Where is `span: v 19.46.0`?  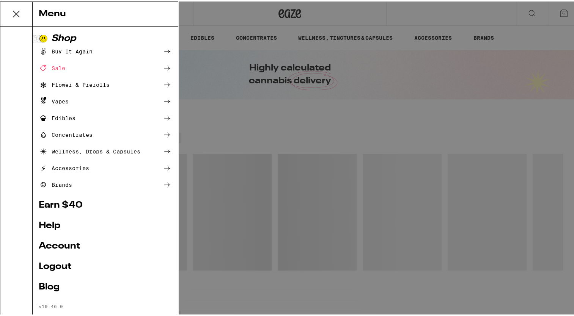 span: v 19.46.0 is located at coordinates (51, 305).